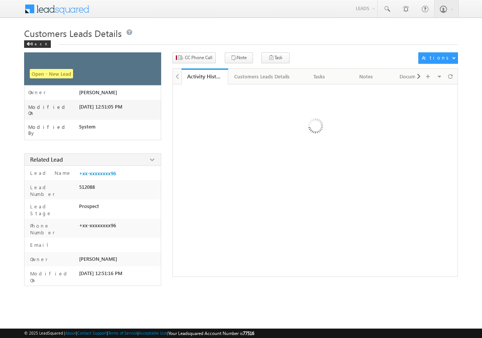  What do you see at coordinates (52, 210) in the screenshot?
I see `label: Lead Stage` at bounding box center [52, 210].